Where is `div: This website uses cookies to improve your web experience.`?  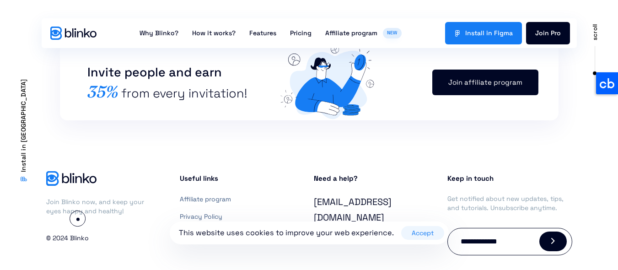 div: This website uses cookies to improve your web experience. is located at coordinates (290, 233).